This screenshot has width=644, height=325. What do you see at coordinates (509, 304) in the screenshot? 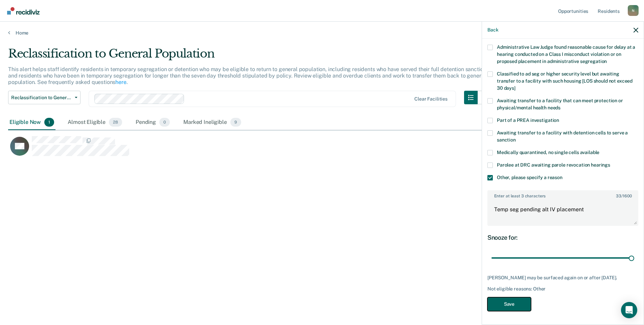
I see `button: Save` at bounding box center [509, 304].